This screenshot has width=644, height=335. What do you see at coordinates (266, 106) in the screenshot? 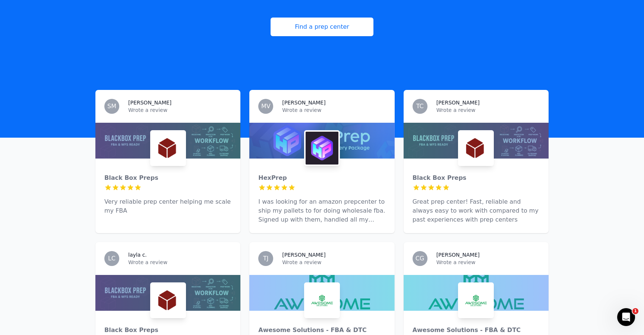
I see `span: MV` at bounding box center [266, 106].